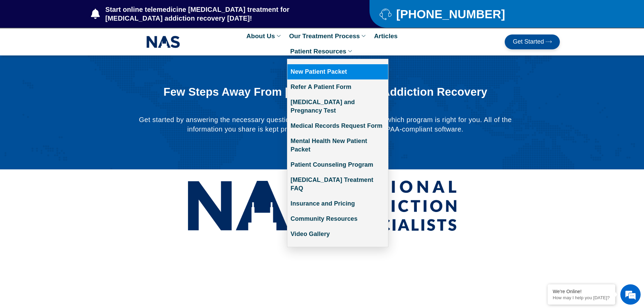  Describe the element at coordinates (338, 204) in the screenshot. I see `a: Insurance and Pricing` at that location.